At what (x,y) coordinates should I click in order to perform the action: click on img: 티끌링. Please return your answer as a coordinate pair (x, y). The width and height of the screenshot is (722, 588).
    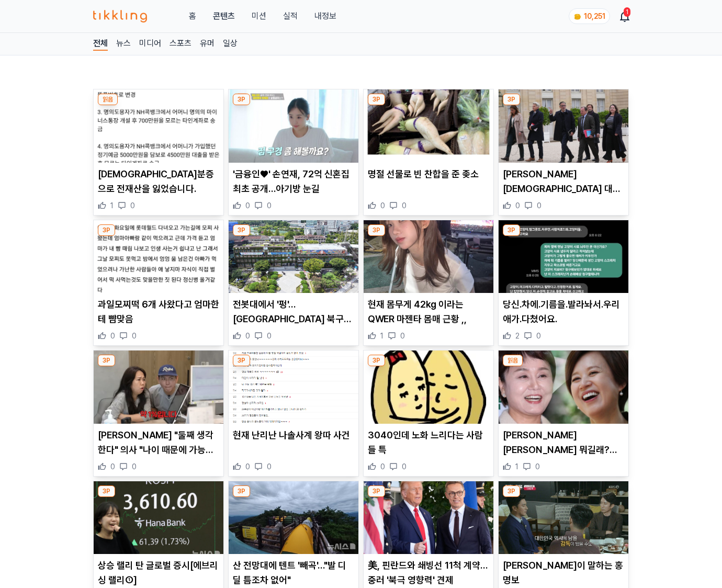
    Looking at the image, I should click on (120, 16).